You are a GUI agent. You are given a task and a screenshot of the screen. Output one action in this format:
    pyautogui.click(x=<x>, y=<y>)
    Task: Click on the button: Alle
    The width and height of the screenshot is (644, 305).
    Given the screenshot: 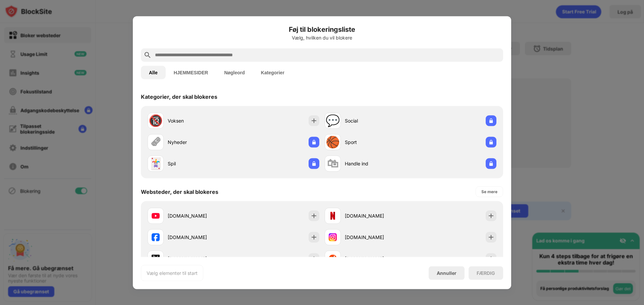 What is the action you would take?
    pyautogui.click(x=153, y=73)
    